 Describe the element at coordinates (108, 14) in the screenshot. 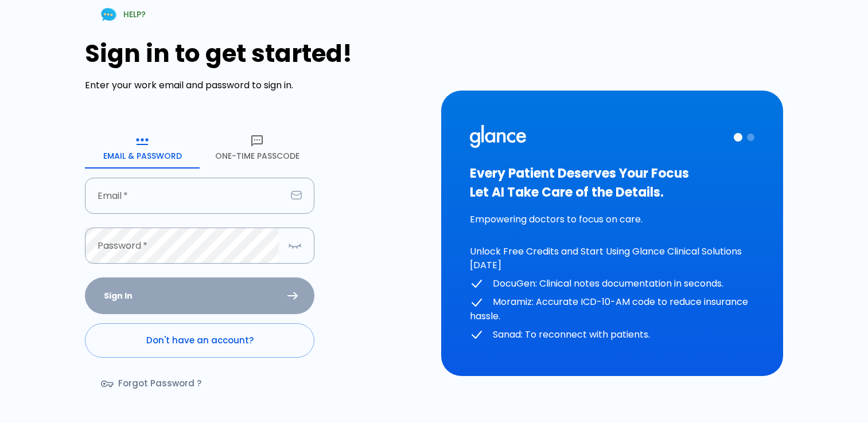

I see `img: Chat Support` at that location.